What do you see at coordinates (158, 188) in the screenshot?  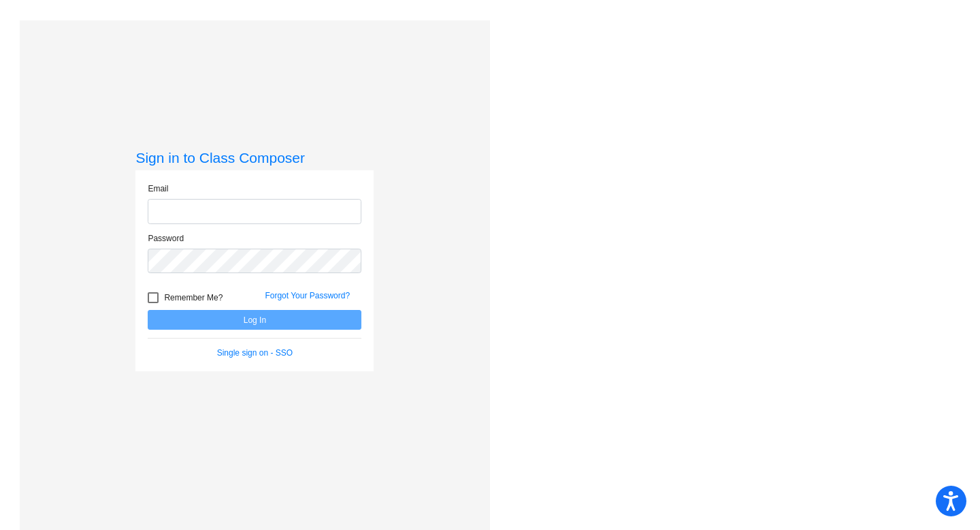 I see `label: Email` at bounding box center [158, 188].